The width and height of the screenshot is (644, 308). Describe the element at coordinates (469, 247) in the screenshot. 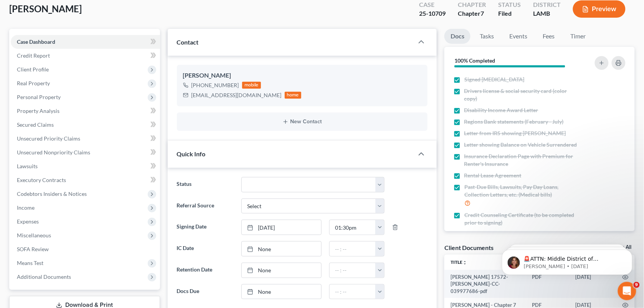

I see `div: Client Documents` at that location.